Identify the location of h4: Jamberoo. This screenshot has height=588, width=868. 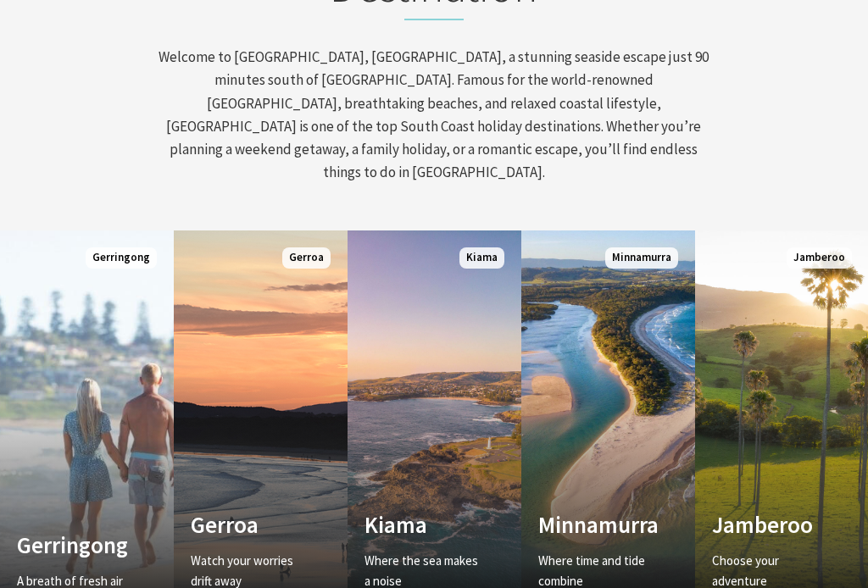
(769, 525).